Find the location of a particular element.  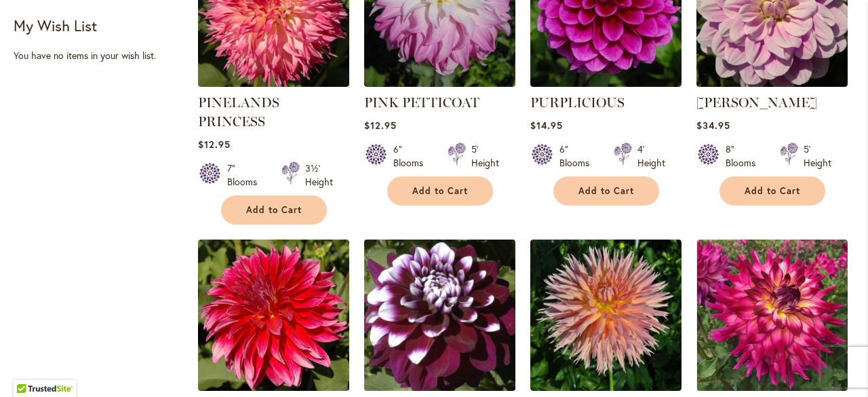

div: 7" Blooms is located at coordinates (246, 175).